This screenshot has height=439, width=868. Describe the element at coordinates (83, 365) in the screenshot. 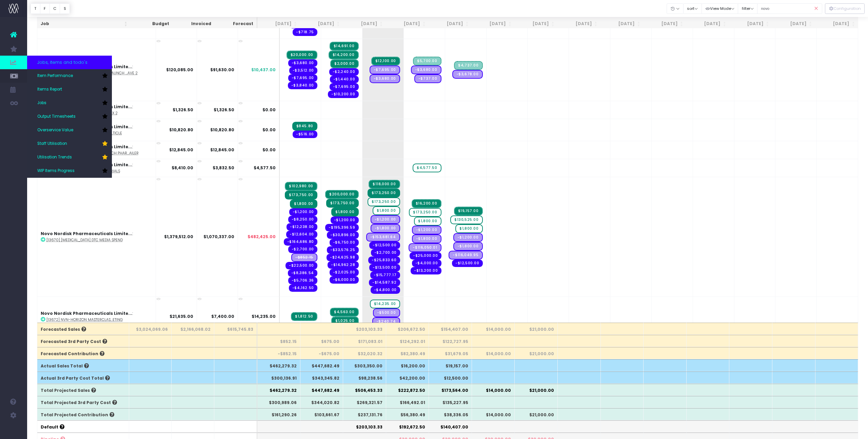

I see `th: Actual Sales Total` at that location.